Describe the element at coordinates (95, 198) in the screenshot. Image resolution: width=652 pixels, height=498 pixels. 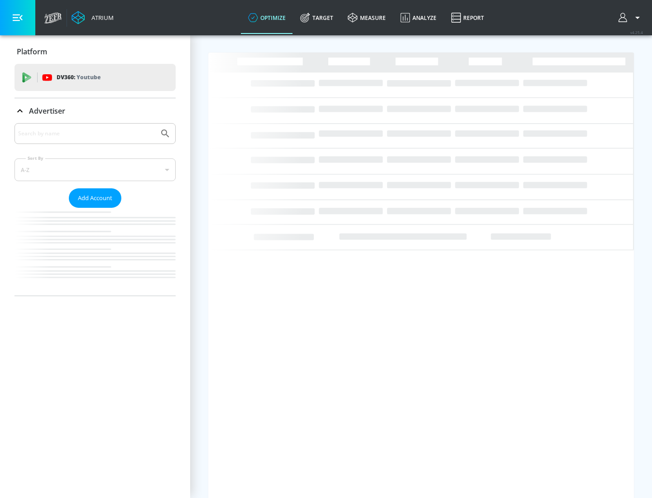
I see `span: Add Account` at that location.